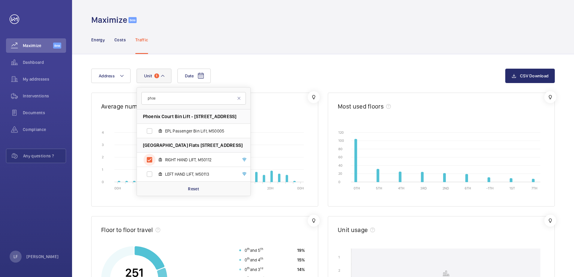 The image size is (574, 277). Describe the element at coordinates (400, 177) in the screenshot. I see `path: 4TH 25` at that location.